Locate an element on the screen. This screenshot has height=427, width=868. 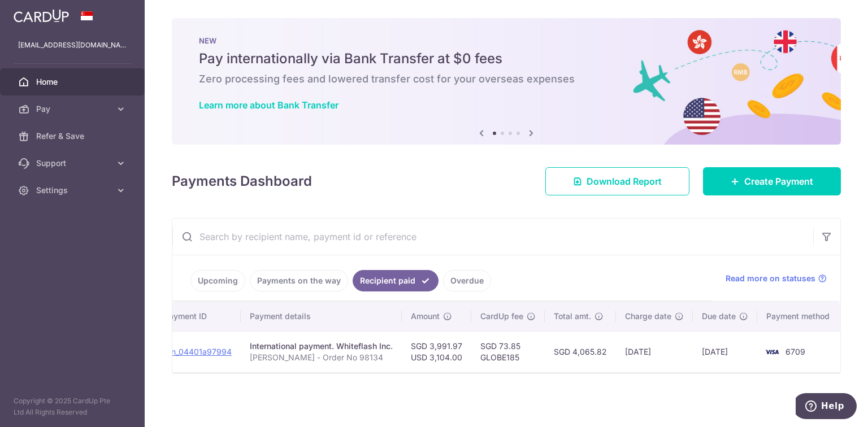
a: txn_04401a97994 is located at coordinates (198, 351).